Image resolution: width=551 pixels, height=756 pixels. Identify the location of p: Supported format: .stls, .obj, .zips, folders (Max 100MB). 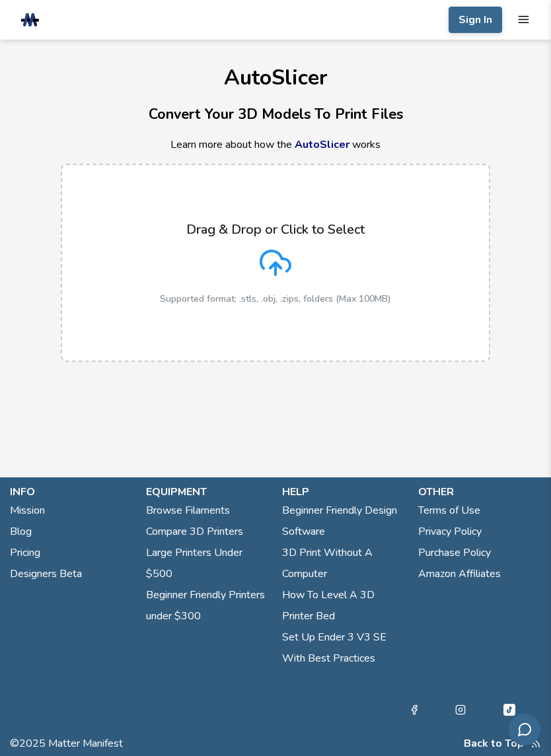
(276, 299).